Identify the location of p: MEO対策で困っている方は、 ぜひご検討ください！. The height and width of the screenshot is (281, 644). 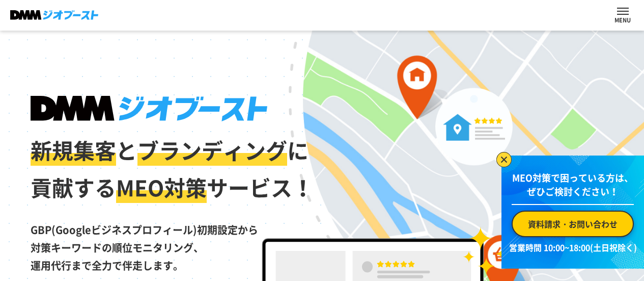
(573, 187).